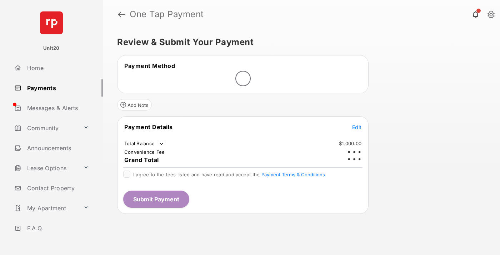 This screenshot has height=255, width=500. What do you see at coordinates (57, 188) in the screenshot?
I see `a: Contact Property` at bounding box center [57, 188].